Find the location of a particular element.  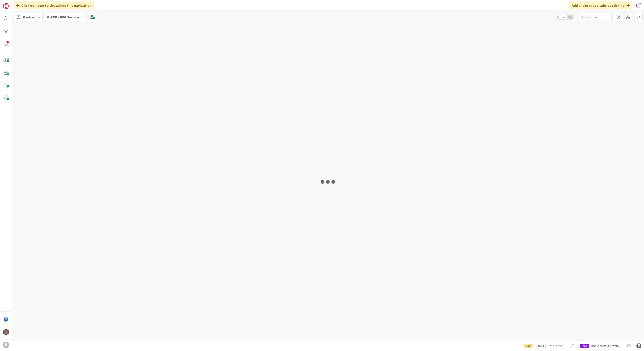

span: Basic configuration Isah test environment HSG is located at coordinates (607, 346).